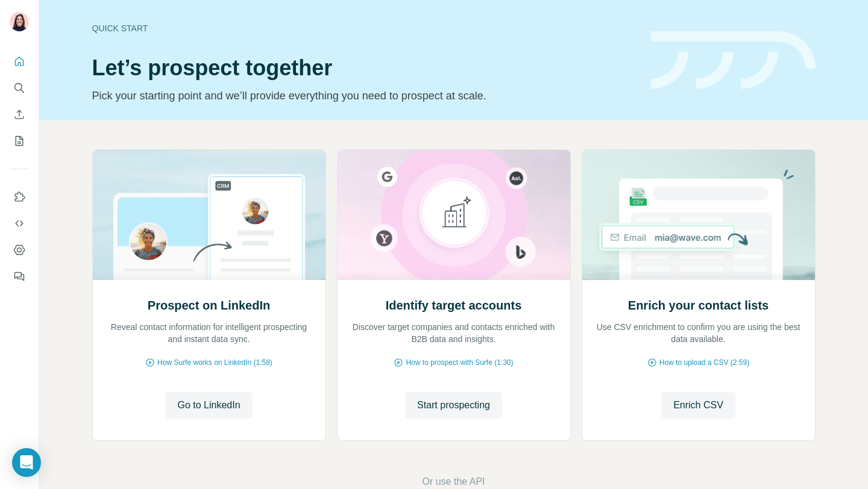 The image size is (868, 489). What do you see at coordinates (698, 305) in the screenshot?
I see `h2: Enrich your contact lists` at bounding box center [698, 305].